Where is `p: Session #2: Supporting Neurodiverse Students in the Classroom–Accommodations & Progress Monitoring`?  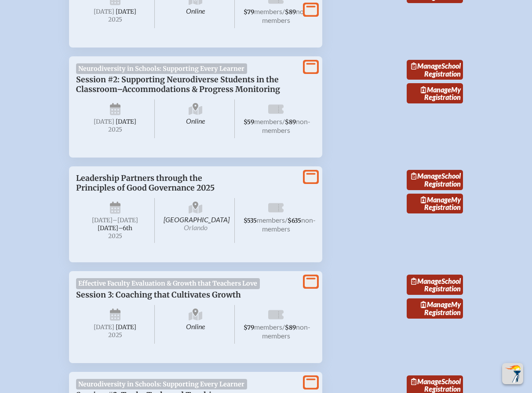
p: Session #2: Supporting Neurodiverse Students in the Classroom–Accommodations & Progress Monitoring is located at coordinates (187, 85).